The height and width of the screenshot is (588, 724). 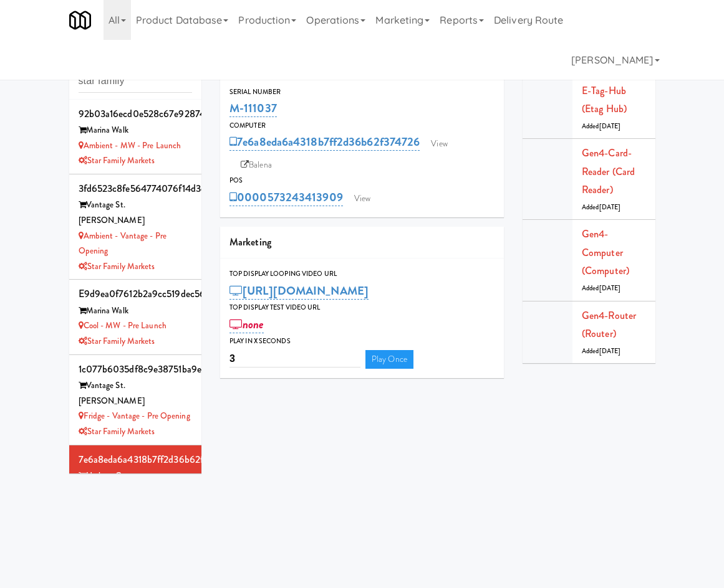 I want to click on div: POS, so click(x=362, y=181).